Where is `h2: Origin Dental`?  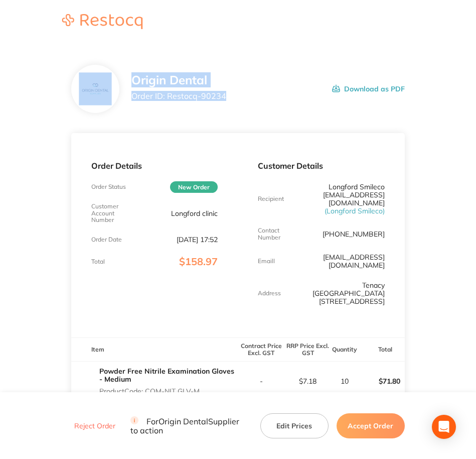
h2: Origin Dental is located at coordinates (179, 80).